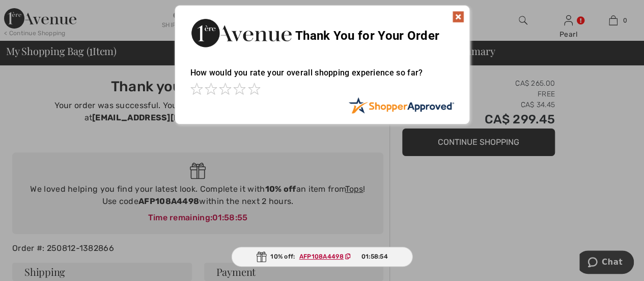 The image size is (644, 281). I want to click on div: 10% off:, so click(322, 256).